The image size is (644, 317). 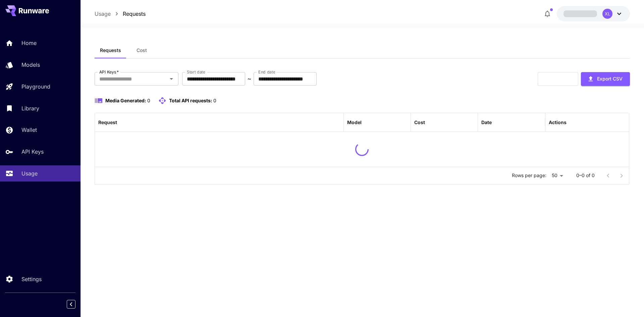 I want to click on div: Cost, so click(x=420, y=122).